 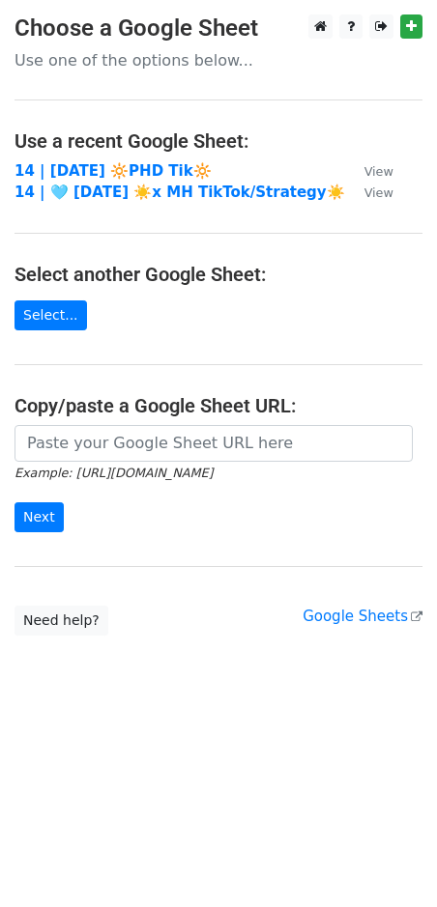 What do you see at coordinates (218, 28) in the screenshot?
I see `h3: Choose a Google Sheet` at bounding box center [218, 28].